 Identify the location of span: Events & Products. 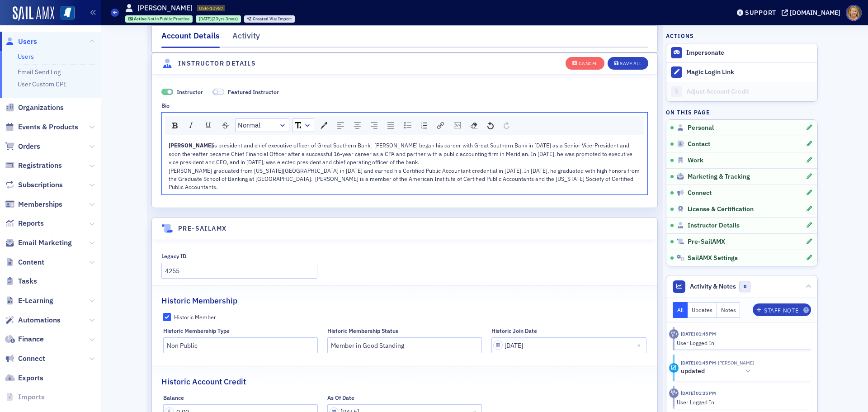
(48, 127).